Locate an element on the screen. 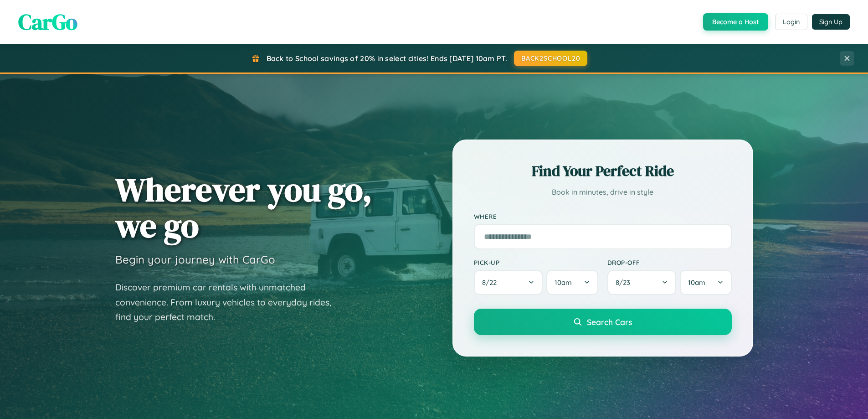 This screenshot has width=868, height=419. h2: Find Your Perfect Ride is located at coordinates (603, 171).